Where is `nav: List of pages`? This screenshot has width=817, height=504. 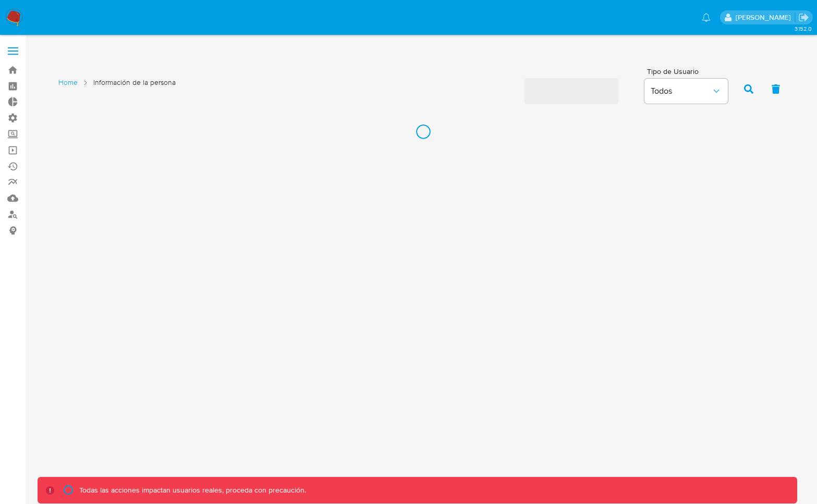
nav: List of pages is located at coordinates (117, 88).